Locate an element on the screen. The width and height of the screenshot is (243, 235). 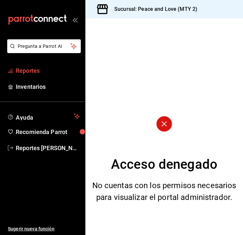
span: Pregunta a Parrot AI is located at coordinates (44, 46).